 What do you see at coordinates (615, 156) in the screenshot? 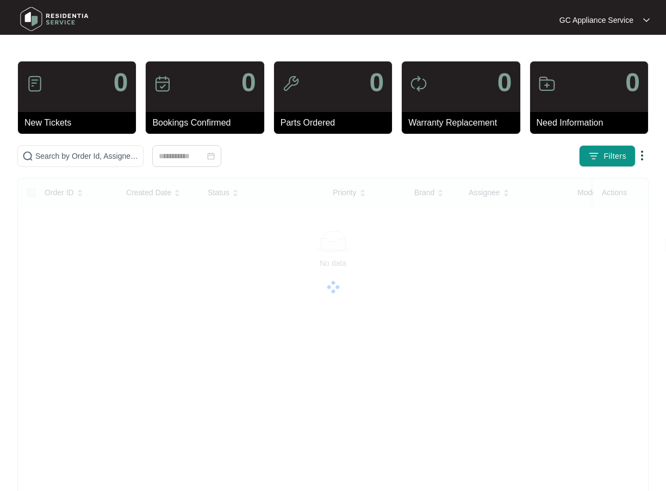
I see `span: Filters` at bounding box center [615, 156].